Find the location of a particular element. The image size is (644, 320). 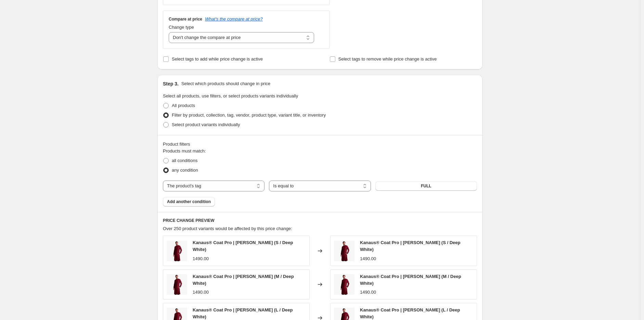

span: Select tags to remove while price change is active is located at coordinates (387, 59).